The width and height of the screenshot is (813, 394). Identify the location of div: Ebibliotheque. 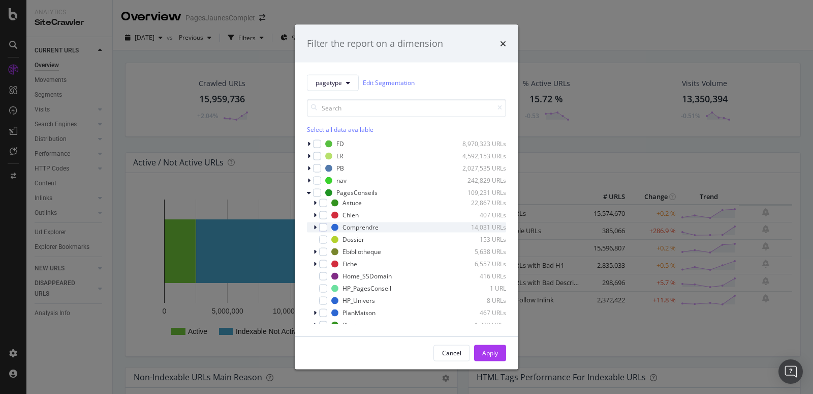
(362, 251).